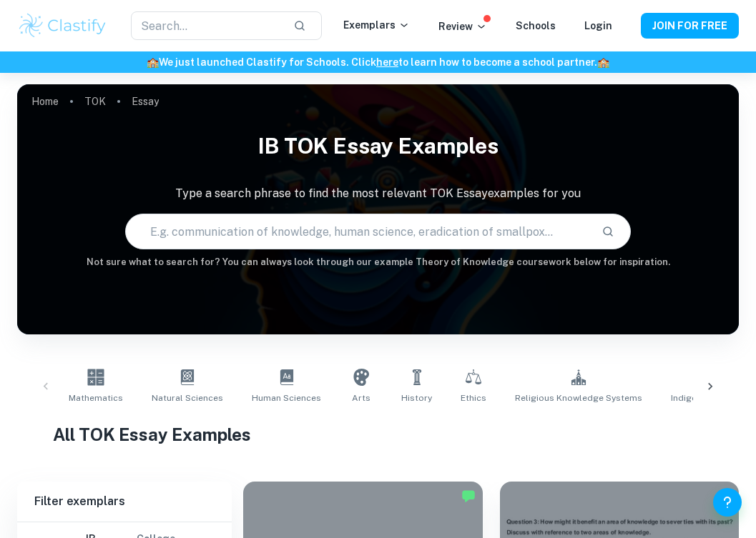  What do you see at coordinates (463, 26) in the screenshot?
I see `p: Review` at bounding box center [463, 26].